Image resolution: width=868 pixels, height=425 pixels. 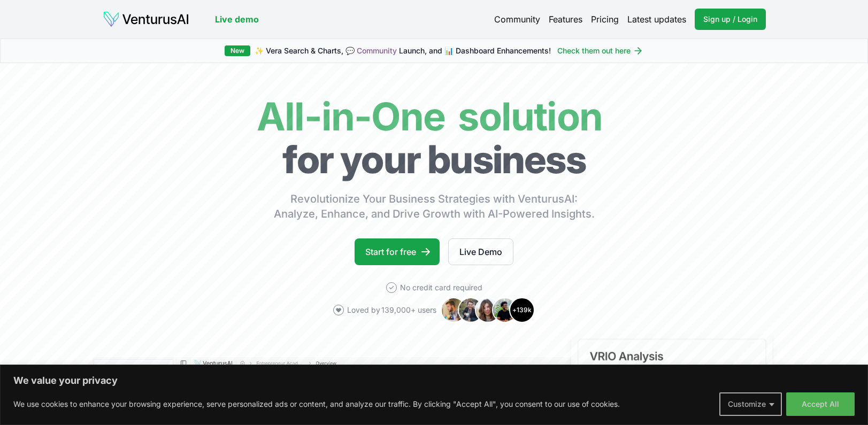 What do you see at coordinates (730, 19) in the screenshot?
I see `a: Sign up / Login` at bounding box center [730, 19].